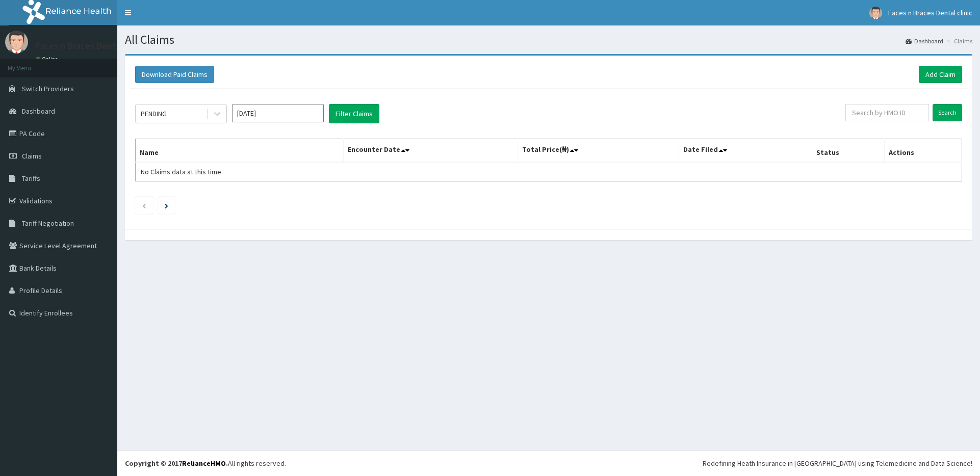 The width and height of the screenshot is (980, 476). I want to click on th: Status, so click(847, 150).